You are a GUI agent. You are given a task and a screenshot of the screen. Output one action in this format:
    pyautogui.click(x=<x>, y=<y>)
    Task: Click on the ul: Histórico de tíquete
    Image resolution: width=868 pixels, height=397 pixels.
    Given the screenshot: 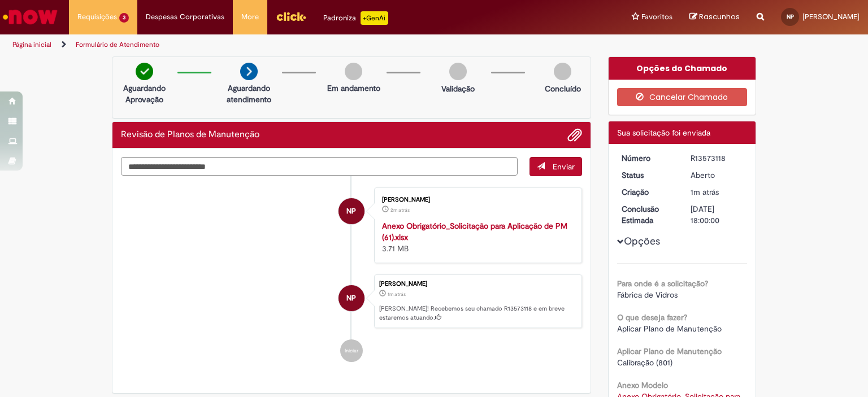 What is the action you would take?
    pyautogui.click(x=352, y=275)
    